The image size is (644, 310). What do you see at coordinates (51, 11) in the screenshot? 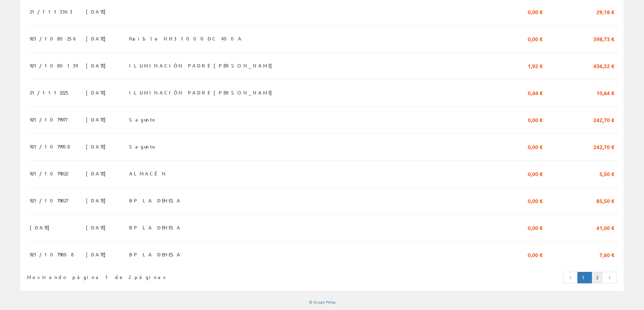
I see `font: 21/1113363` at bounding box center [51, 11].